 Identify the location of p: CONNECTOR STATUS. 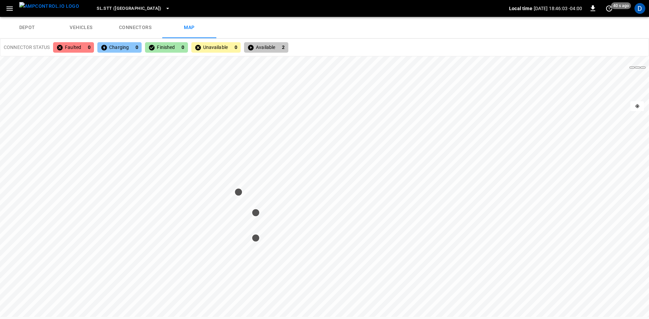
(27, 47).